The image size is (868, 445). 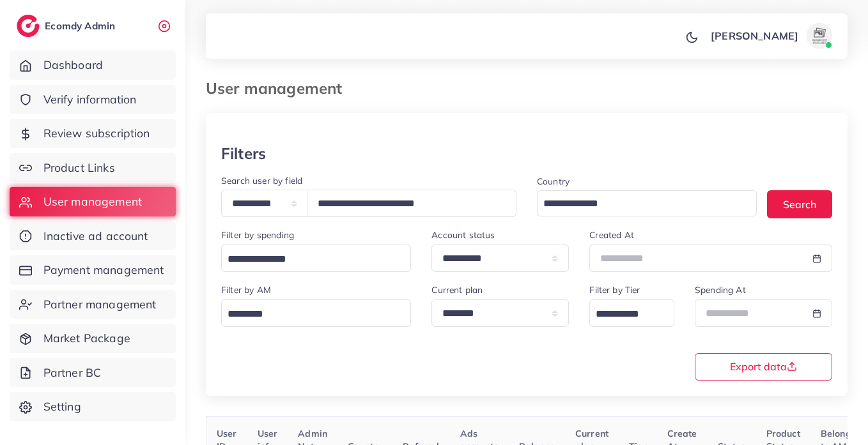 What do you see at coordinates (93, 407) in the screenshot?
I see `a: Setting` at bounding box center [93, 407].